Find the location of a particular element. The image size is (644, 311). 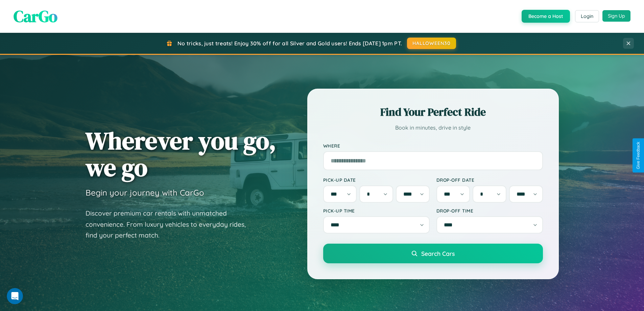

label: Drop-off Date is located at coordinates (490, 180).